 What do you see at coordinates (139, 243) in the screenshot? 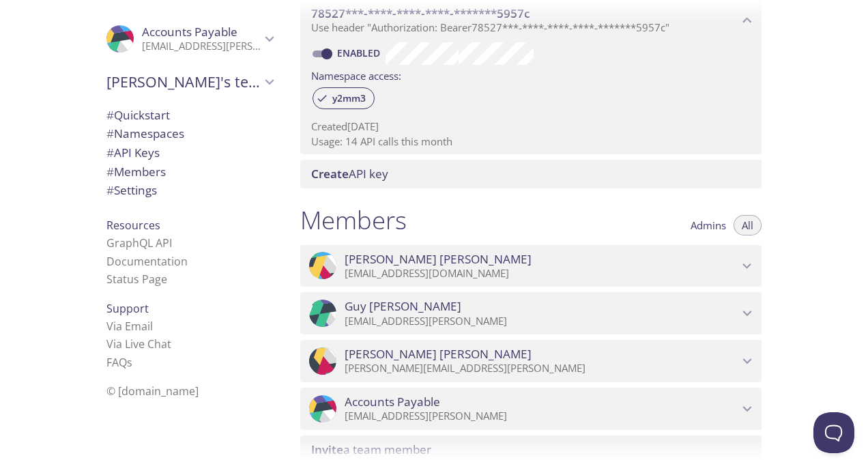
I see `a: GraphQL API` at bounding box center [139, 243].